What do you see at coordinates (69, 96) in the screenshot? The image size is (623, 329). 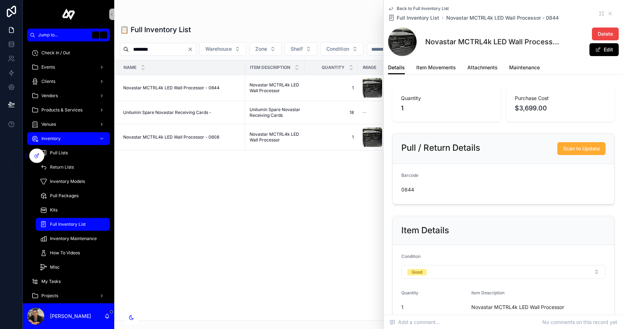 I see `a: Vendors` at bounding box center [69, 96].